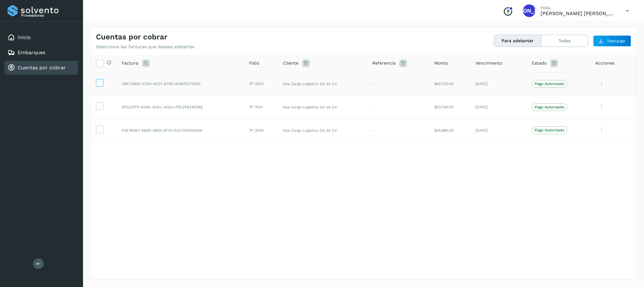 This screenshot has width=644, height=287. What do you see at coordinates (41, 53) in the screenshot?
I see `div: Embarques` at bounding box center [41, 53].